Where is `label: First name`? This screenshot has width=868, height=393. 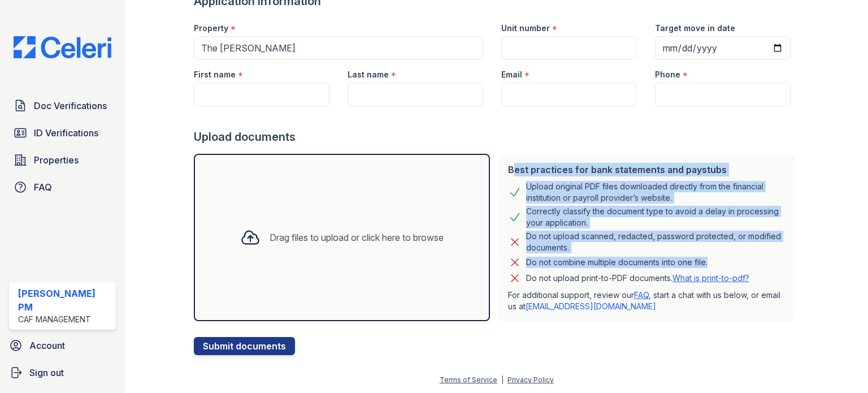 label: First name is located at coordinates (215, 74).